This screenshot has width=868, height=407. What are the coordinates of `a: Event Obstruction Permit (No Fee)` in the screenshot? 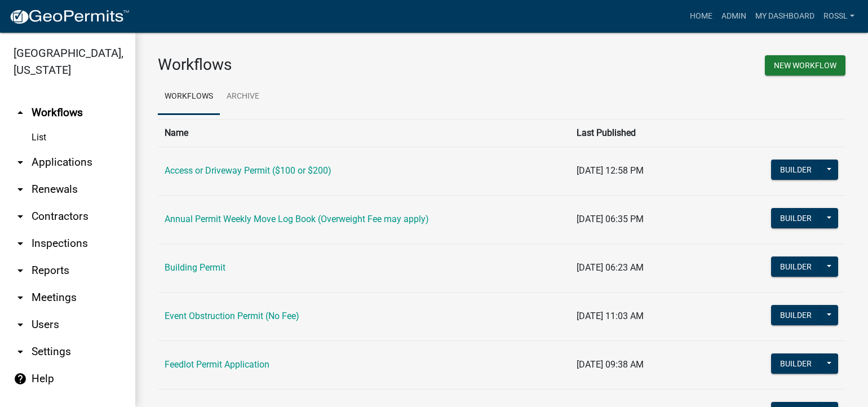 It's located at (232, 316).